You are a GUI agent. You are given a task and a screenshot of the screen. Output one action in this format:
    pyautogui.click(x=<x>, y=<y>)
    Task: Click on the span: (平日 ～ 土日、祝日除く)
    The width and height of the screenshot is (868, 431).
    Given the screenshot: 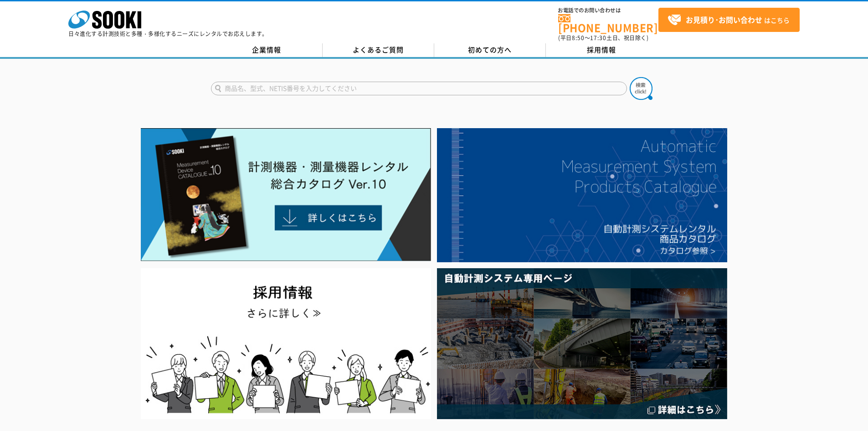 What is the action you would take?
    pyautogui.click(x=603, y=38)
    